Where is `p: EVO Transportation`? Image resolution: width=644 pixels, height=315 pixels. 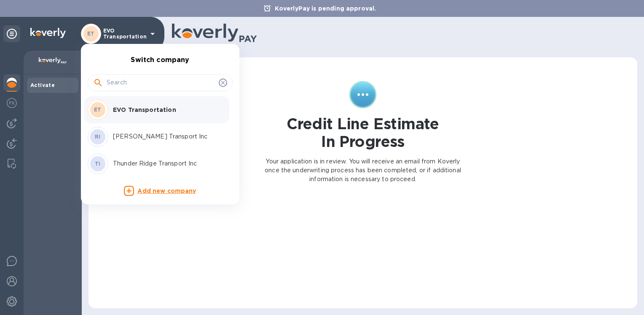
p: EVO Transportation is located at coordinates (166, 110).